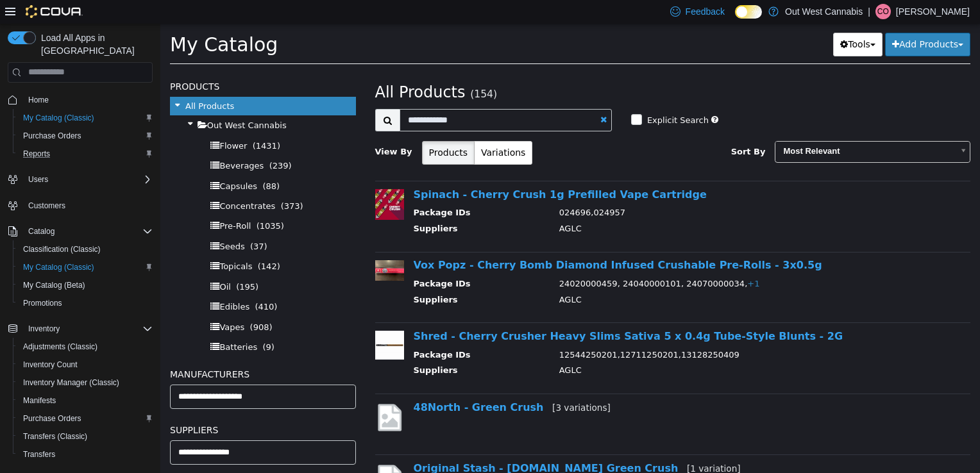 This screenshot has height=473, width=980. I want to click on div: Chad O'Neill, so click(883, 12).